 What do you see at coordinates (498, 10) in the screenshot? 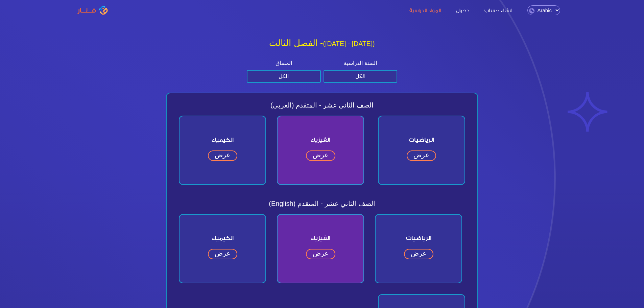
I see `a: انشاء حساب` at bounding box center [498, 10].